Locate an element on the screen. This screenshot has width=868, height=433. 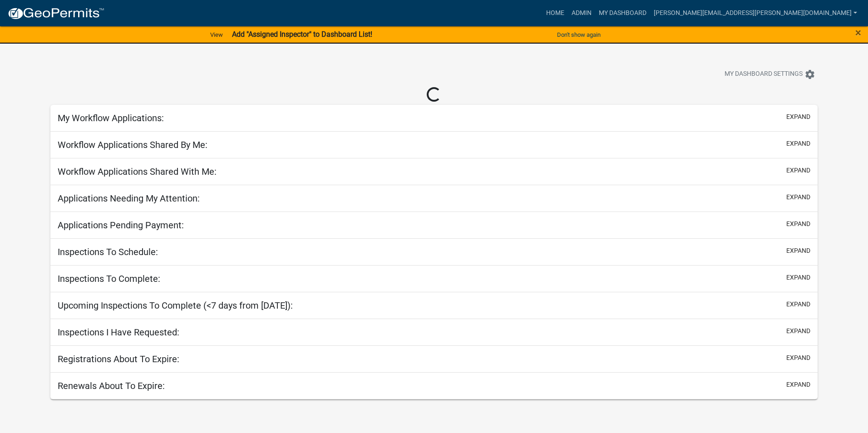
h5: Inspections To Schedule: is located at coordinates (108, 252).